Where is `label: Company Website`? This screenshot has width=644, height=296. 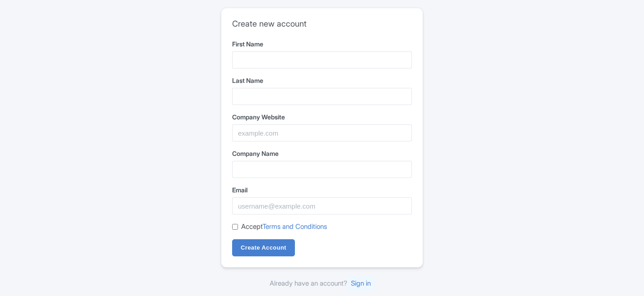 label: Company Website is located at coordinates (322, 117).